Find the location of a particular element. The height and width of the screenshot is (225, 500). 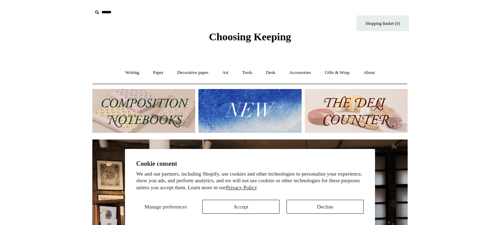

img: The Deli Counter is located at coordinates (356, 111).